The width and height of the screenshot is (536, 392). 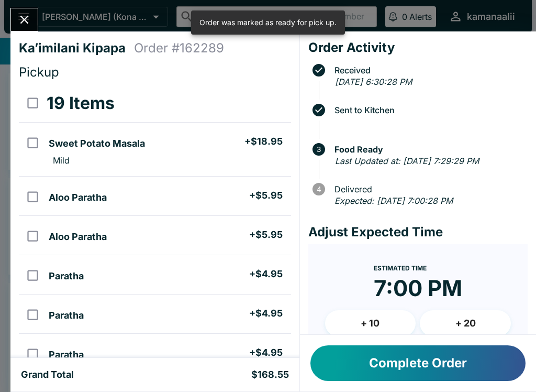 What do you see at coordinates (428, 70) in the screenshot?
I see `span: Received` at bounding box center [428, 70].